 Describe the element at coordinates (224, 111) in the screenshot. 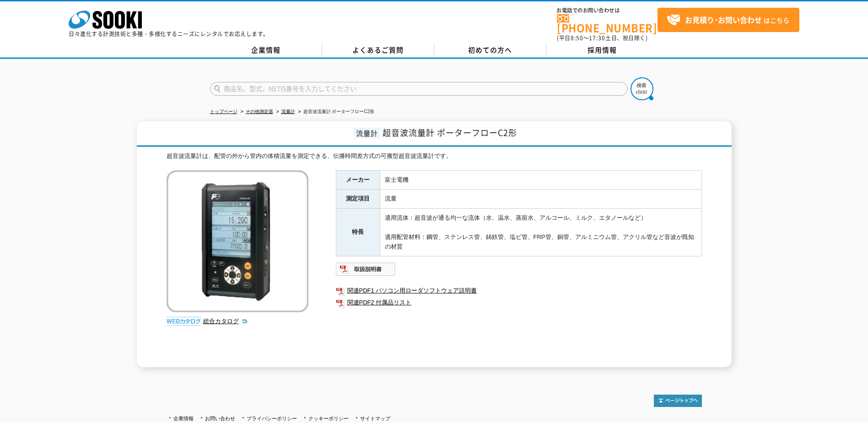

I see `a: トップページ` at that location.